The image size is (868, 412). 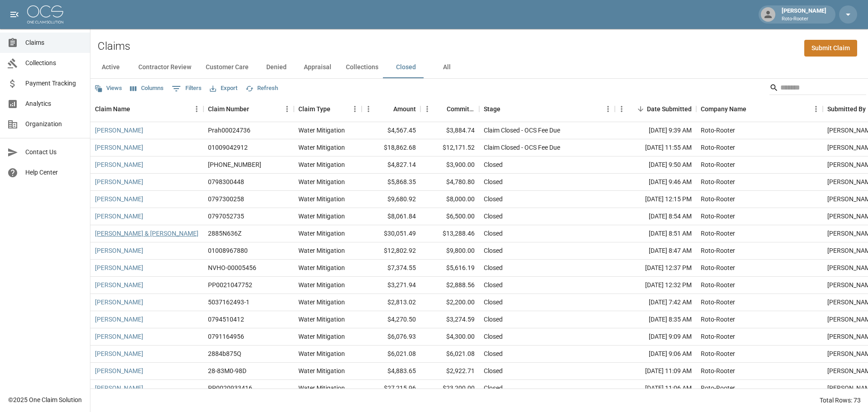 I want to click on div: $2,888.56, so click(x=450, y=285).